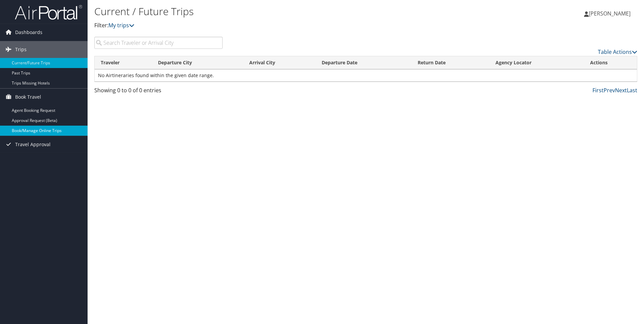  What do you see at coordinates (279, 62) in the screenshot?
I see `th: Arrival City: activate to sort column ascending` at bounding box center [279, 62].